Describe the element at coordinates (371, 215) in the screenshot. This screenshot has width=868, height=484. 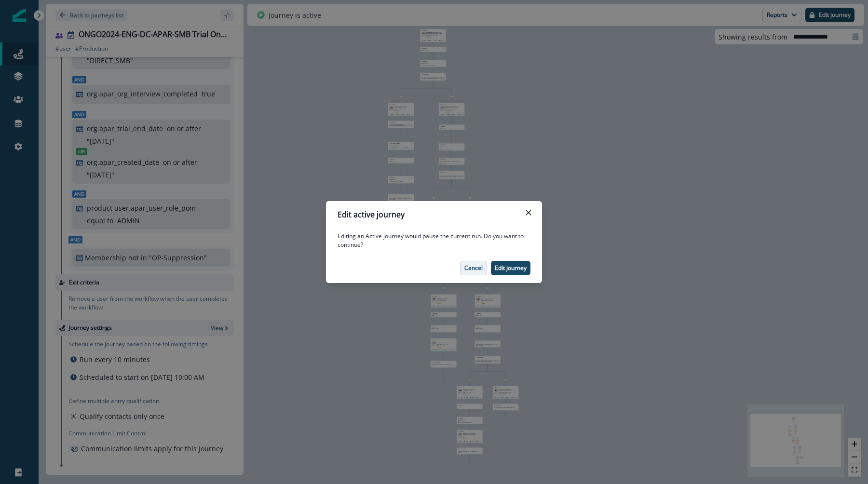
I see `p: Edit active journey` at that location.